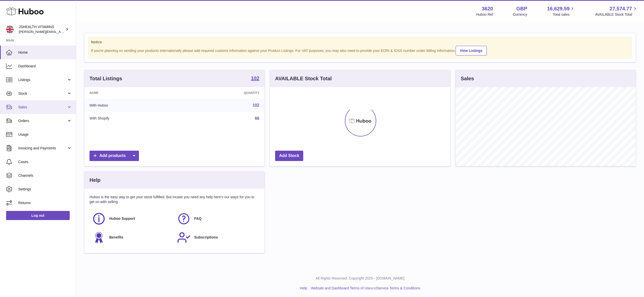 The image size is (644, 297). I want to click on h3: Sales, so click(468, 78).